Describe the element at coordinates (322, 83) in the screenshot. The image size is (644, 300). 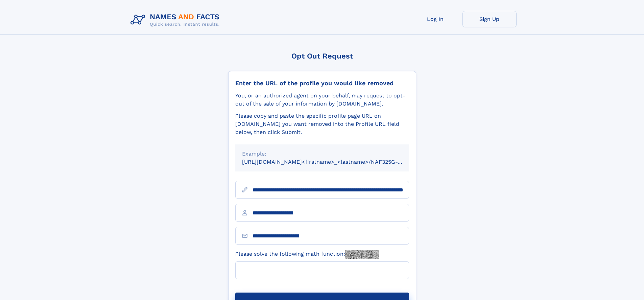
I see `div: Enter the URL of the profile you would like removed` at that location.